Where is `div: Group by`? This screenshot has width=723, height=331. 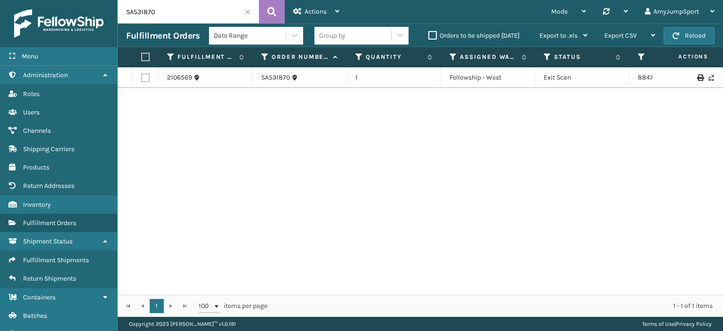
div: Group by is located at coordinates (332, 35).